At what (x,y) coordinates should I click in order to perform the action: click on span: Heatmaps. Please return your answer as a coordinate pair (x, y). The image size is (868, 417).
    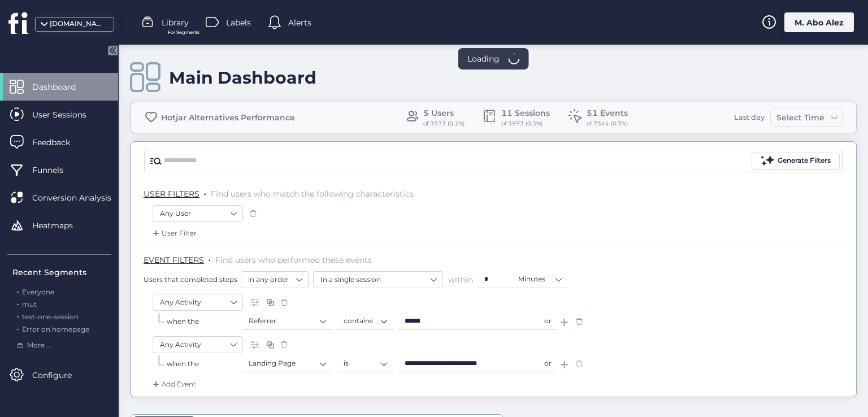
    Looking at the image, I should click on (61, 225).